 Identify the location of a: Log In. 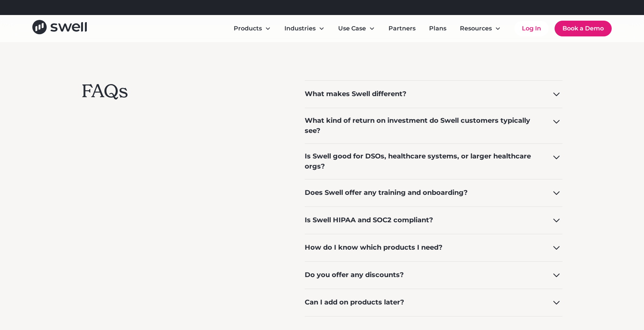
(531, 28).